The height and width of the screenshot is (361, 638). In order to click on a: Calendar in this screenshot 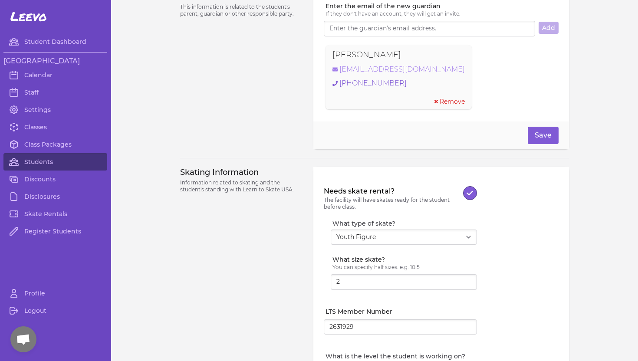, I will do `click(55, 75)`.